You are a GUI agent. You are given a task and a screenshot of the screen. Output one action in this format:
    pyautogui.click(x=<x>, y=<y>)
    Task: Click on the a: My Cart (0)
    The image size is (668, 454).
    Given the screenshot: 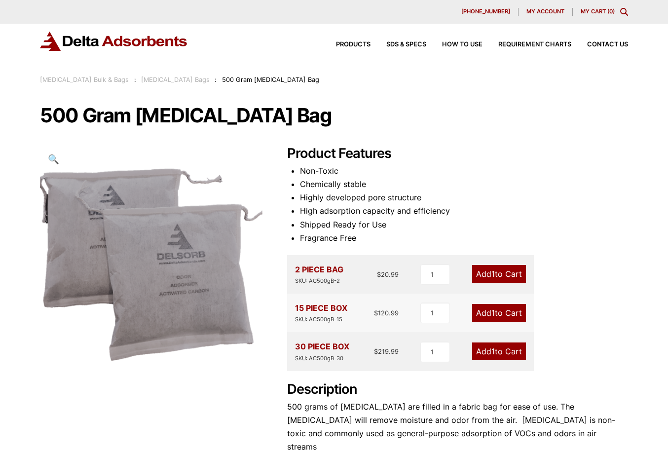 What is the action you would take?
    pyautogui.click(x=597, y=11)
    